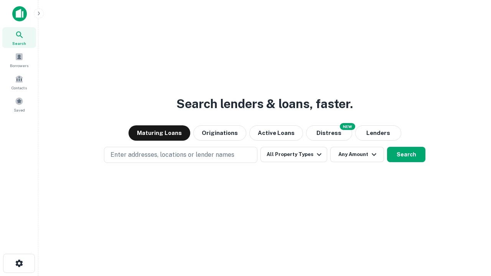 Image resolution: width=491 pixels, height=276 pixels. What do you see at coordinates (19, 110) in the screenshot?
I see `span: Saved` at bounding box center [19, 110].